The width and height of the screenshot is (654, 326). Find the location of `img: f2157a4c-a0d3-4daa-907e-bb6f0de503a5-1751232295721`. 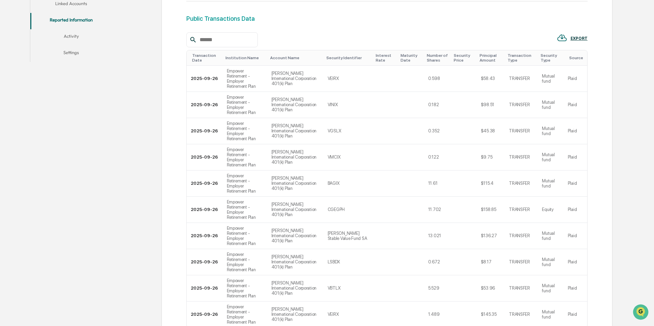

img: f2157a4c-a0d3-4daa-907e-bb6f0de503a5-1751232295721 is located at coordinates (9, 9).